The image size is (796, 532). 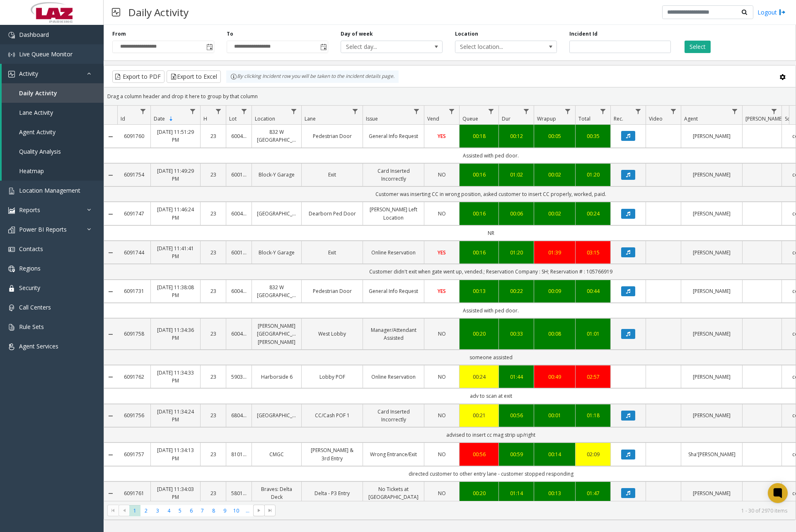 What do you see at coordinates (691, 119) in the screenshot?
I see `span: Agent` at bounding box center [691, 119].